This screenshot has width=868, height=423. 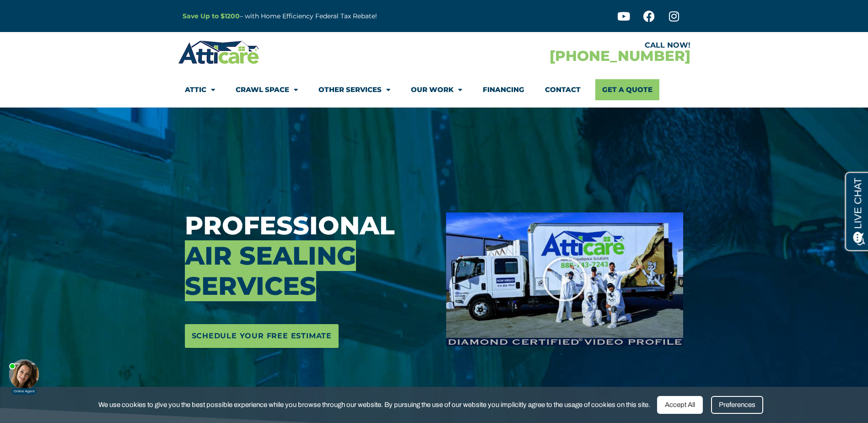 I want to click on strong: Save Up to $1200, so click(x=211, y=16).